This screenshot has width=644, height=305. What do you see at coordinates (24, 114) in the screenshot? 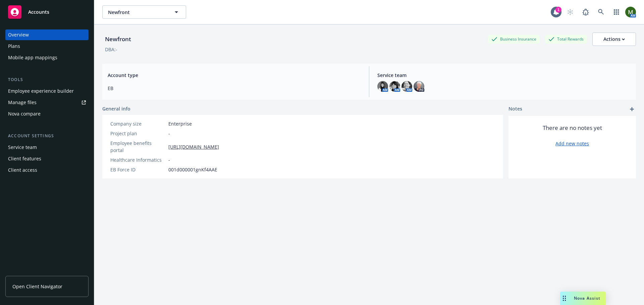
I see `div: Nova compare` at bounding box center [24, 114].